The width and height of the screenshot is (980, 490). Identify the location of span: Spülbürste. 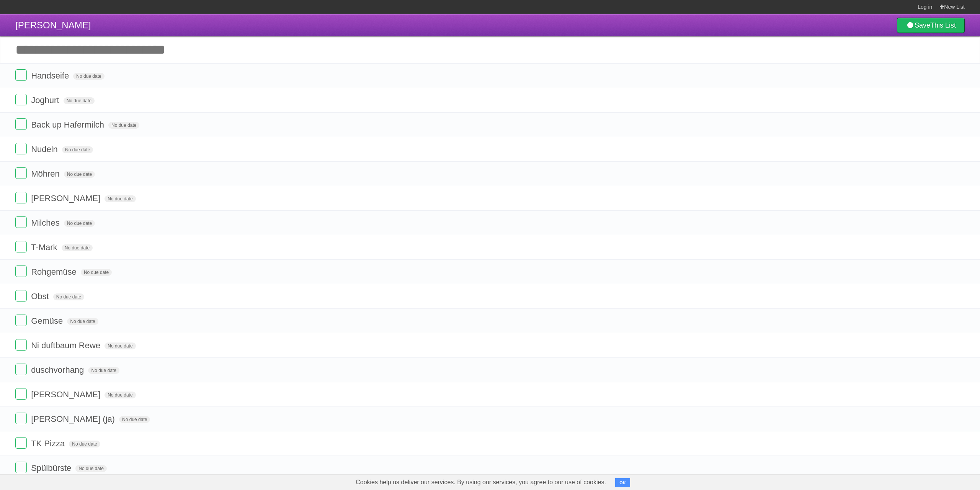
(52, 468).